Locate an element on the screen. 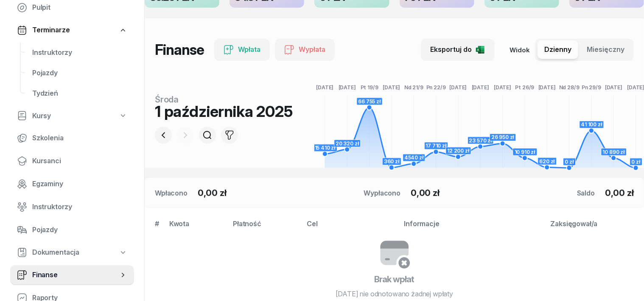 This screenshot has width=644, height=301. button: Wypłata is located at coordinates (305, 50).